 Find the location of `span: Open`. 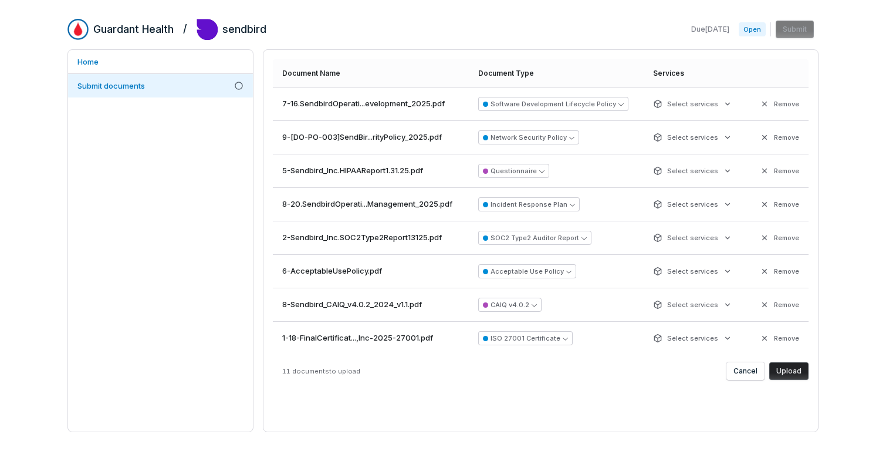

span: Open is located at coordinates (752, 29).